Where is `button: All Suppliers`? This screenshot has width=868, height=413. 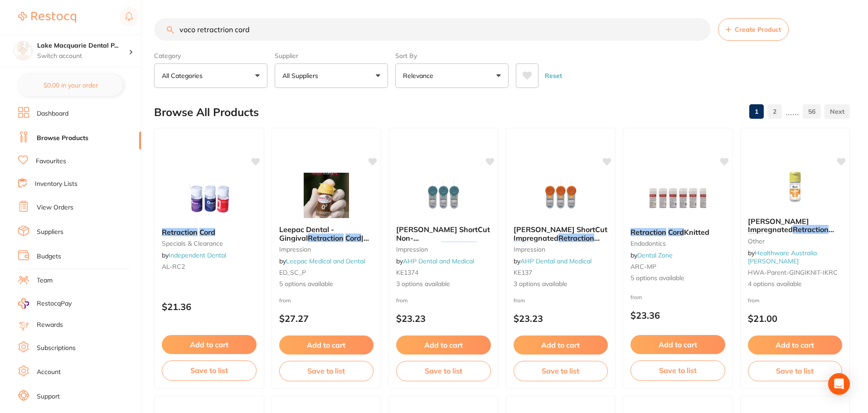
button: All Suppliers is located at coordinates (331, 76).